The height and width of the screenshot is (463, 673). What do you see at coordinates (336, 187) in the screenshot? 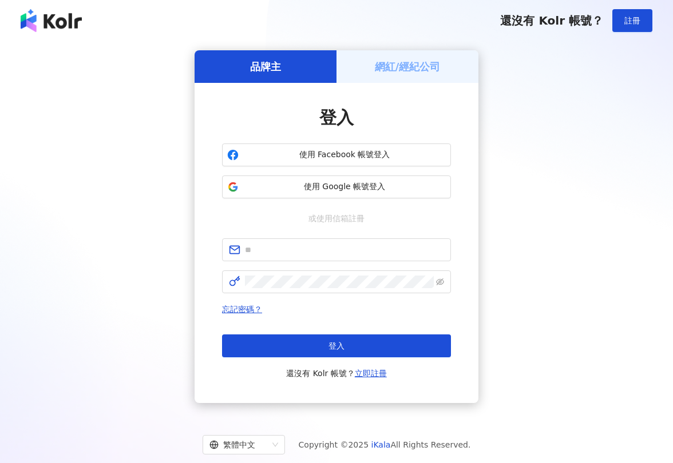
I see `button: 使用 Google 帳號登入` at bounding box center [336, 187].